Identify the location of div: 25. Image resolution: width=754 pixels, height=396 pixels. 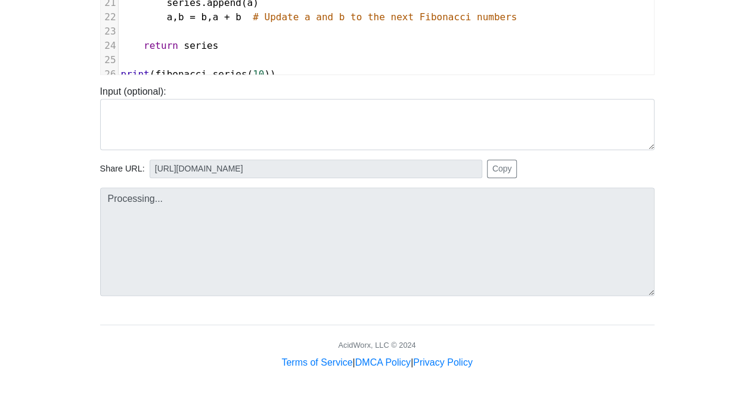
(109, 60).